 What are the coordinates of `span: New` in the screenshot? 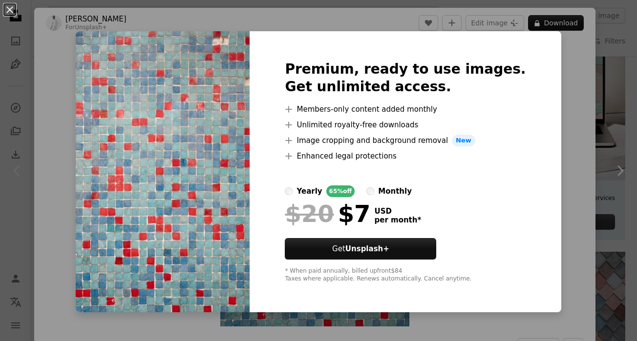 It's located at (463, 141).